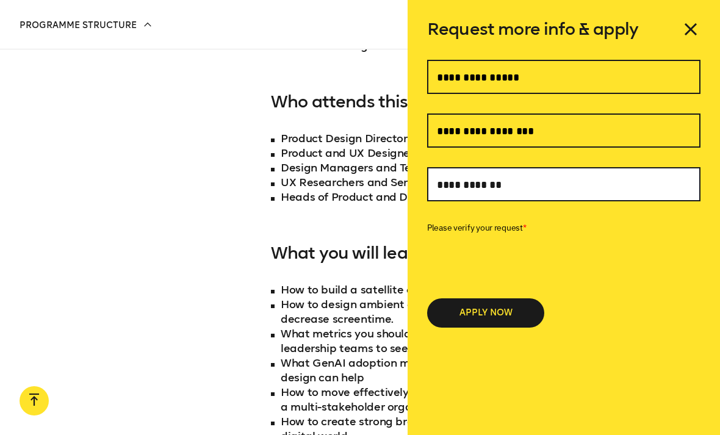  Describe the element at coordinates (564, 227) in the screenshot. I see `label: Please verify your request` at that location.